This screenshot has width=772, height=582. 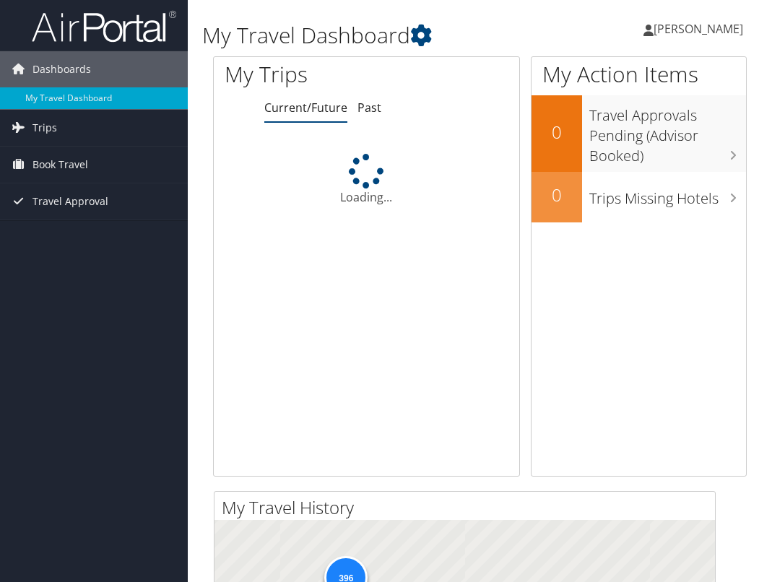 I want to click on span: Dashboards, so click(x=61, y=69).